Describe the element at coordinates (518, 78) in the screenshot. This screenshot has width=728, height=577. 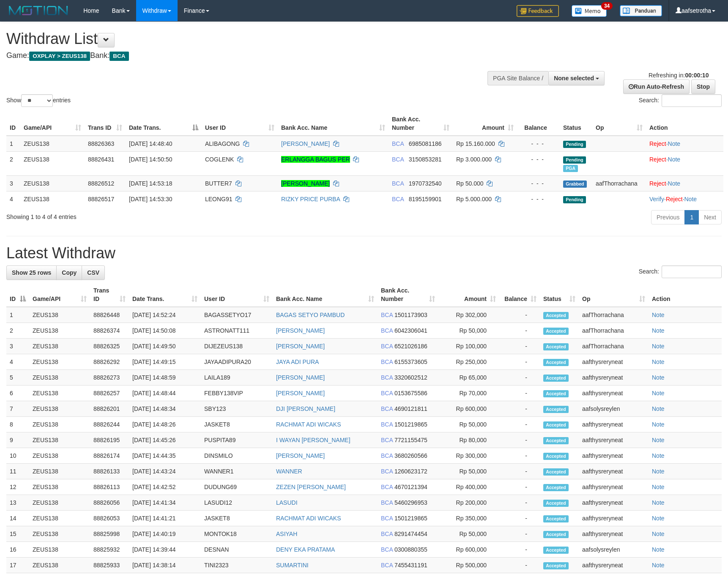
I see `div: PGA Site Balance /` at that location.